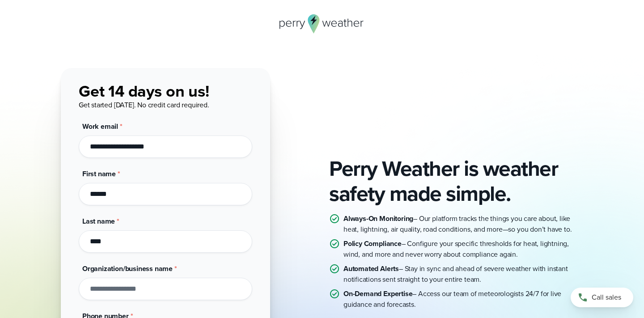 This screenshot has height=318, width=644. I want to click on strong: Automated Alerts, so click(371, 269).